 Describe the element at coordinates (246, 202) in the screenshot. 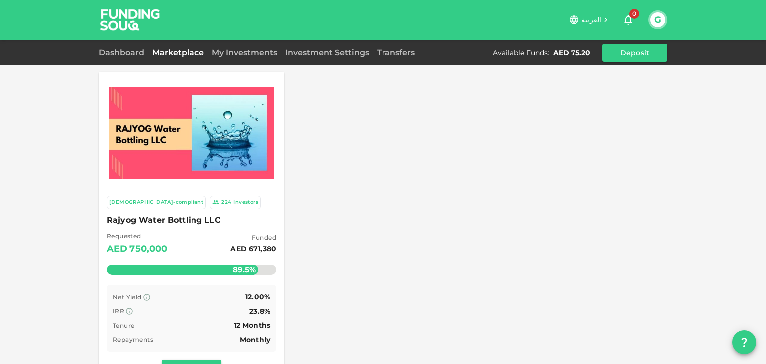

I see `div: Investors` at that location.